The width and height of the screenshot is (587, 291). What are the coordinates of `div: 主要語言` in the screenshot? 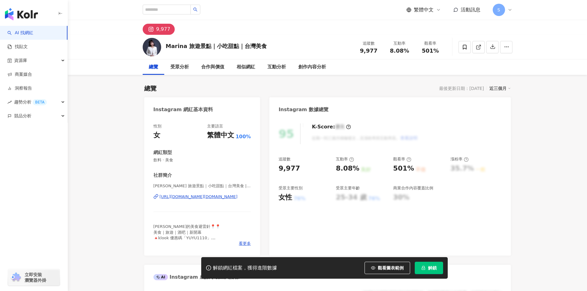 It's located at (215, 126).